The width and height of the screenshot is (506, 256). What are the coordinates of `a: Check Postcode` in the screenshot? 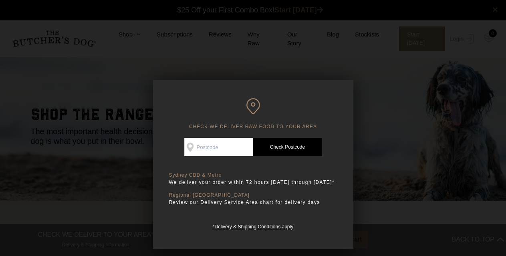 It's located at (288, 147).